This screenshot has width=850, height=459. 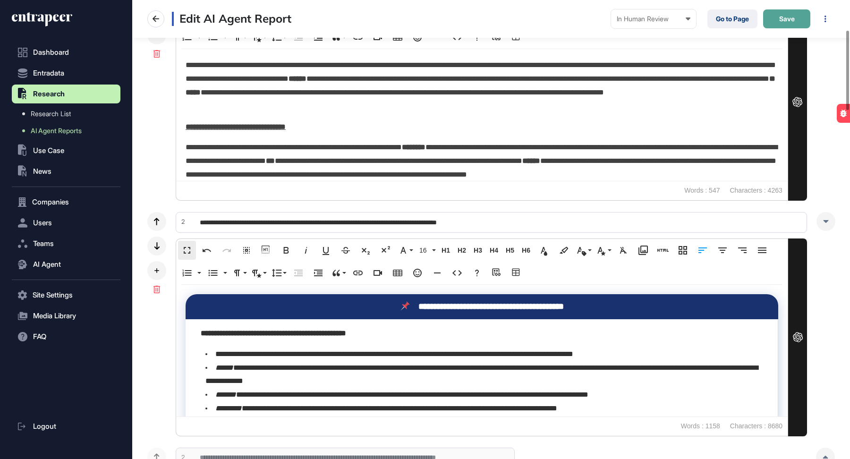 What do you see at coordinates (526, 250) in the screenshot?
I see `button: H6` at bounding box center [526, 250].